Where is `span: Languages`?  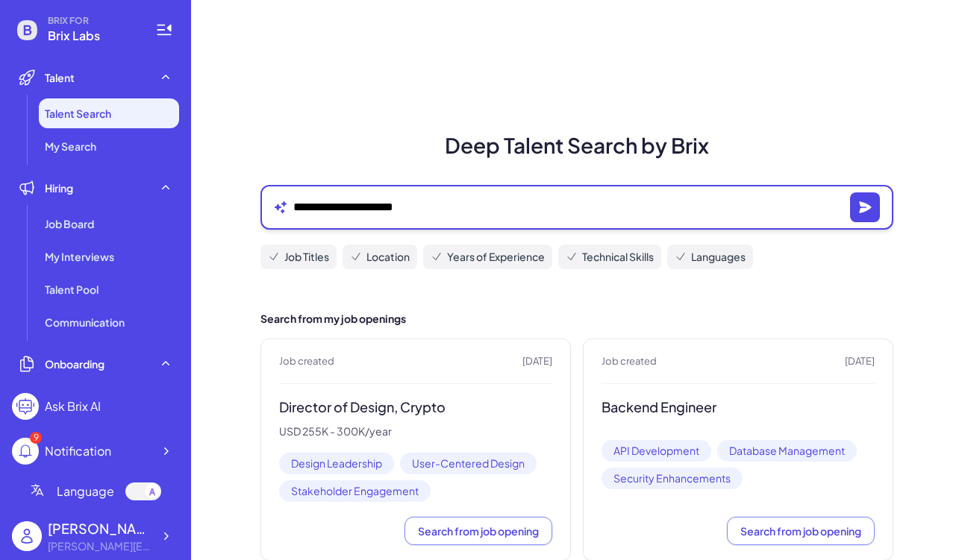 span: Languages is located at coordinates (718, 257).